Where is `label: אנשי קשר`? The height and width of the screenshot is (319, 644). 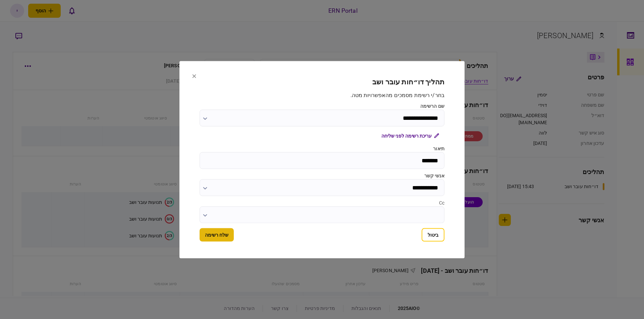
label: אנשי קשר is located at coordinates (322, 176).